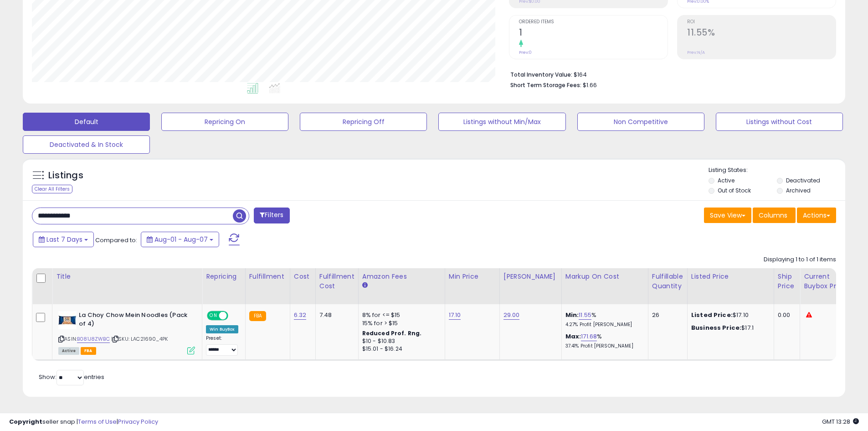  I want to click on h2: 11.55%, so click(762, 33).